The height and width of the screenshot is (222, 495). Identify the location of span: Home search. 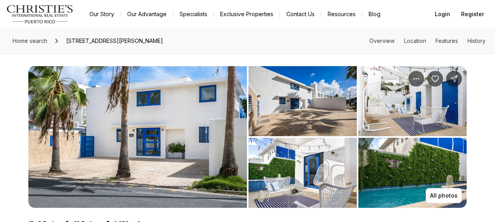
(30, 41).